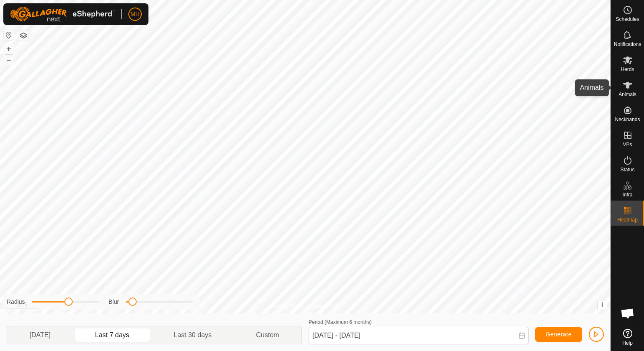 The width and height of the screenshot is (644, 351). I want to click on span: Status, so click(627, 170).